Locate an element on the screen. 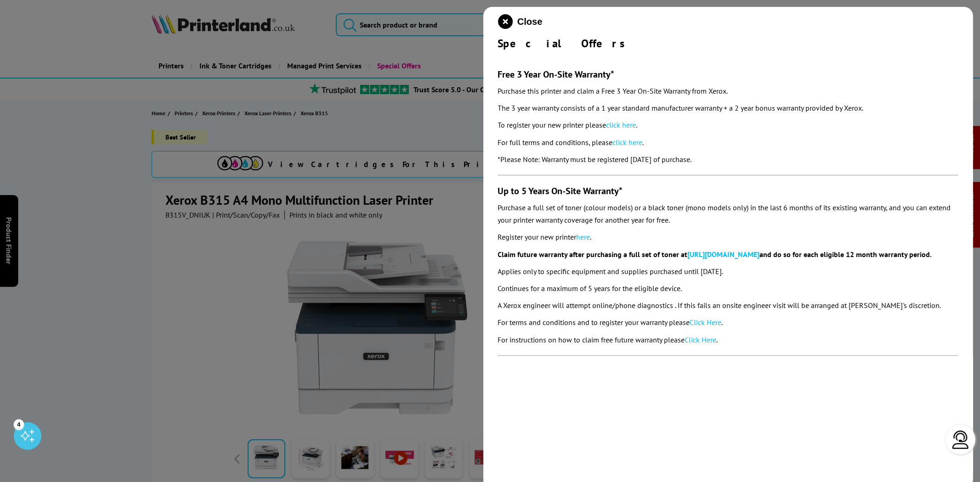  p: Purchase a full set of toner (colour models) or a black toner (mono models only) in the last 6 mo... is located at coordinates (728, 214).